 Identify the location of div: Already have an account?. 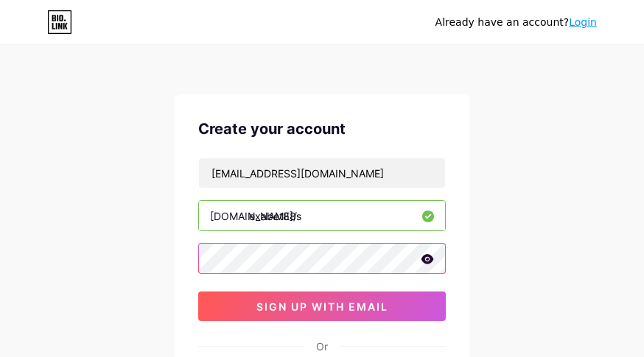
(516, 22).